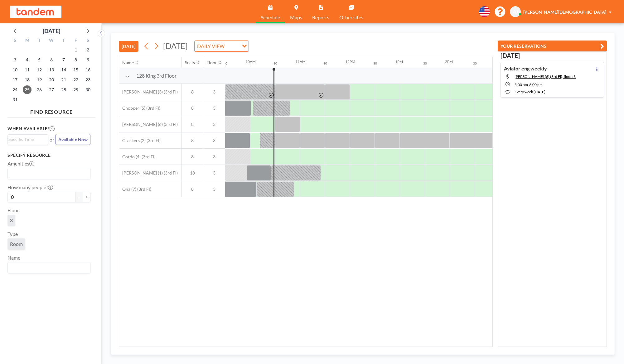 The height and width of the screenshot is (364, 624). Describe the element at coordinates (49, 155) in the screenshot. I see `h3: Specify resource` at that location.